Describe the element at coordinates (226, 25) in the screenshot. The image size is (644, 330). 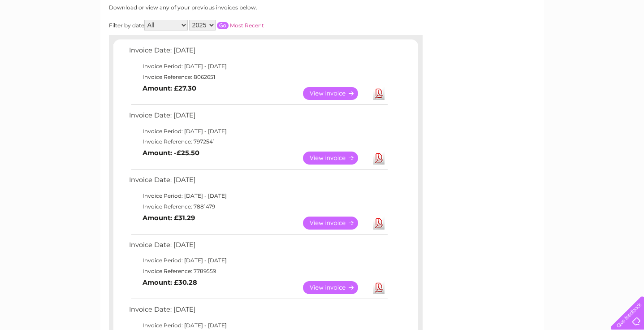
I see `div: Filter by date` at that location.